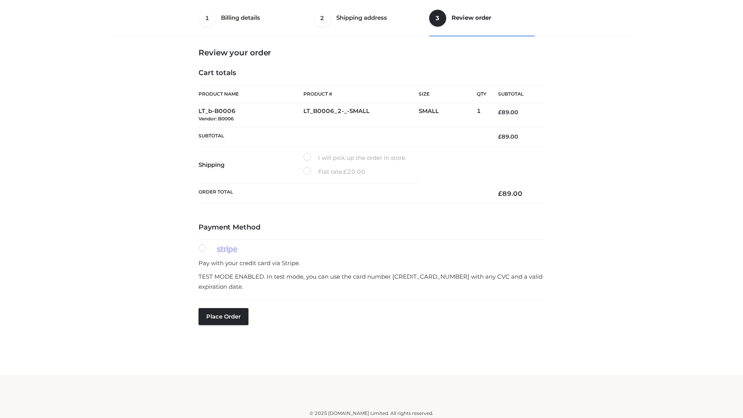  I want to click on small: Vendor: B0006, so click(216, 118).